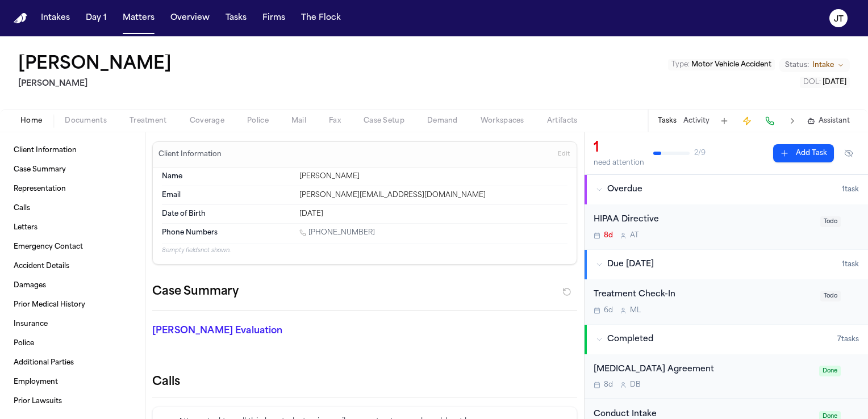  Describe the element at coordinates (635, 385) in the screenshot. I see `span: D B` at that location.